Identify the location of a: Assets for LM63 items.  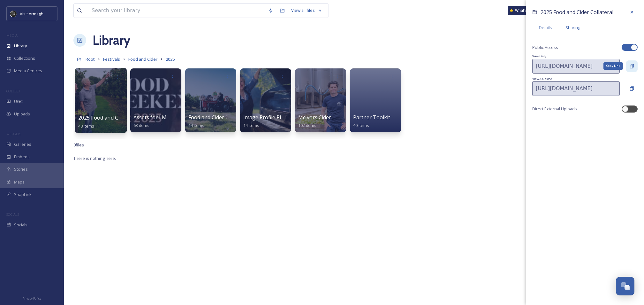
(150, 121).